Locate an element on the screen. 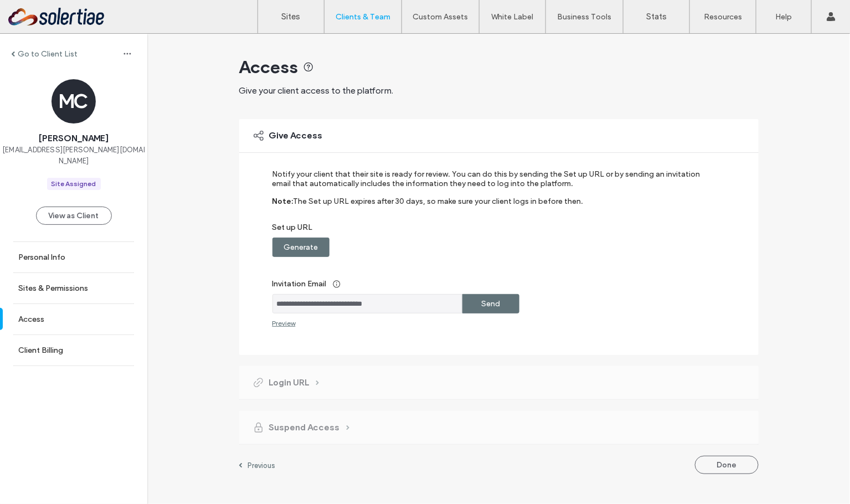 The image size is (850, 504). a: Done is located at coordinates (726, 465).